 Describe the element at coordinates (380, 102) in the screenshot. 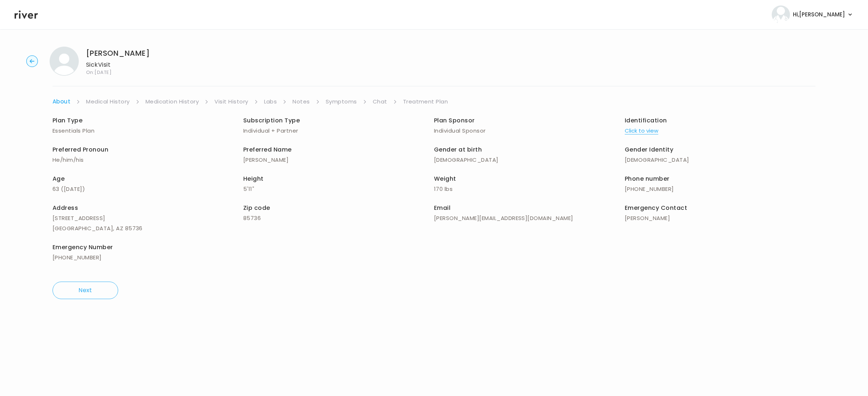

I see `a: Chat` at that location.